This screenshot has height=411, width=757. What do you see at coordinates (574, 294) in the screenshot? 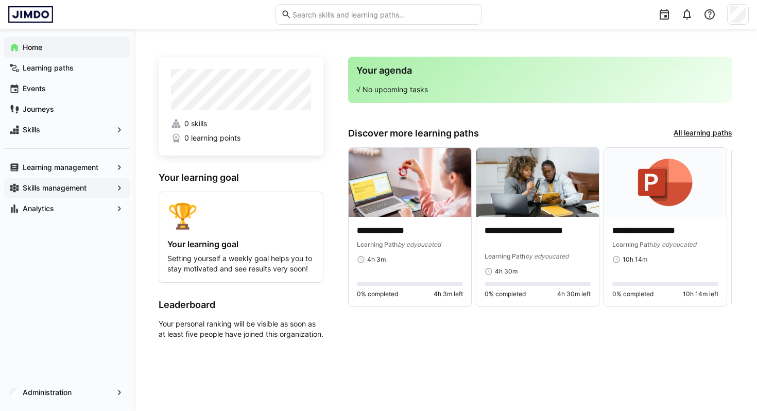
I see `span: 4h 30m left` at bounding box center [574, 294].